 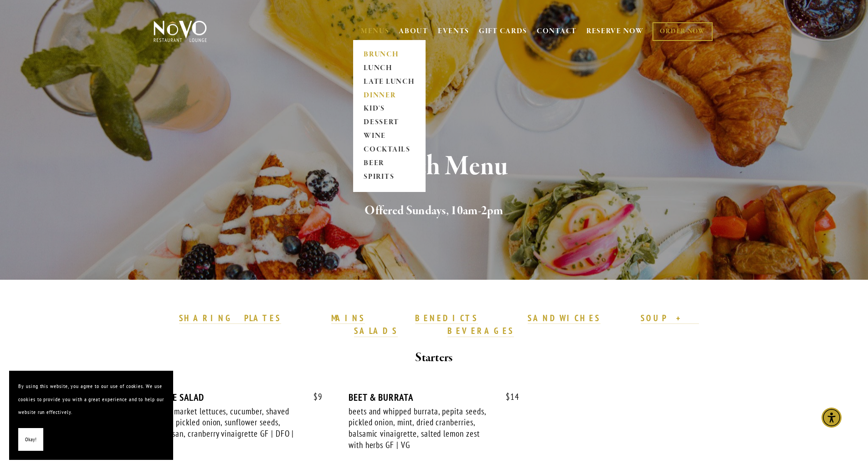 What do you see at coordinates (446, 318) in the screenshot?
I see `strong: BENEDICTS` at bounding box center [446, 318].